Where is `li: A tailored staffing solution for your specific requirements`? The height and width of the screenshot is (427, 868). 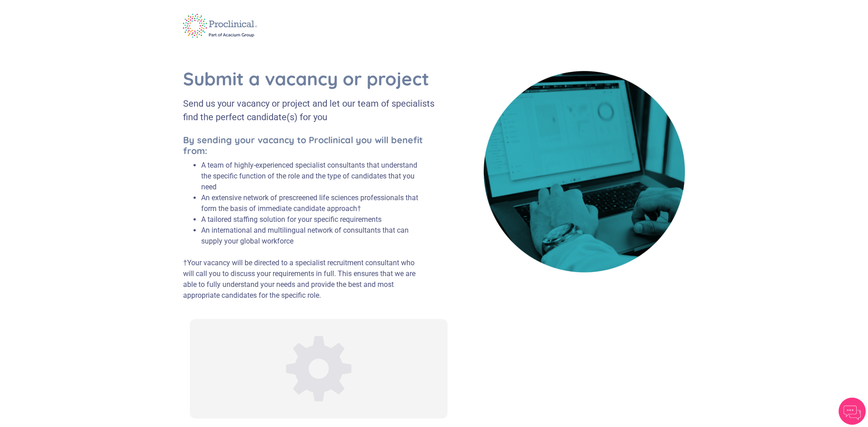
li: A tailored staffing solution for your specific requirements is located at coordinates (314, 220).